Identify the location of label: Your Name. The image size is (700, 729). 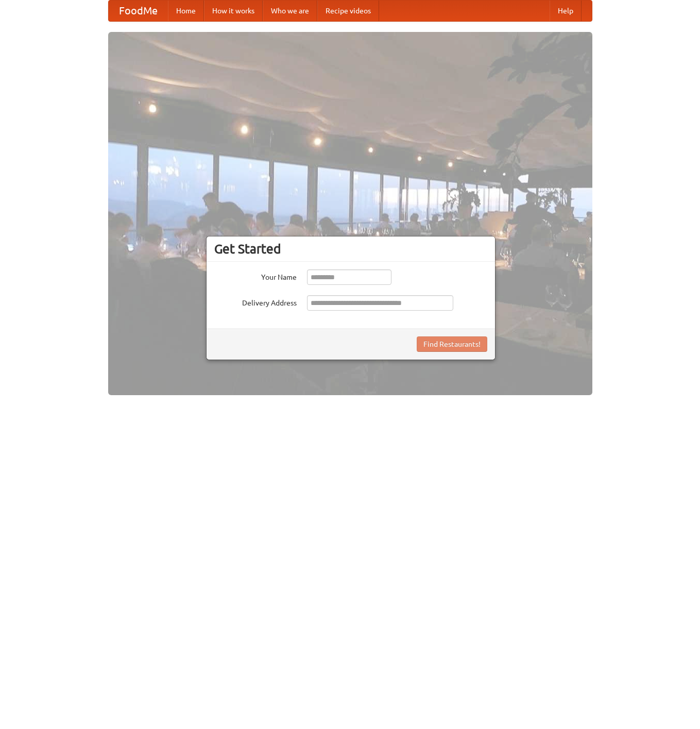
(256, 275).